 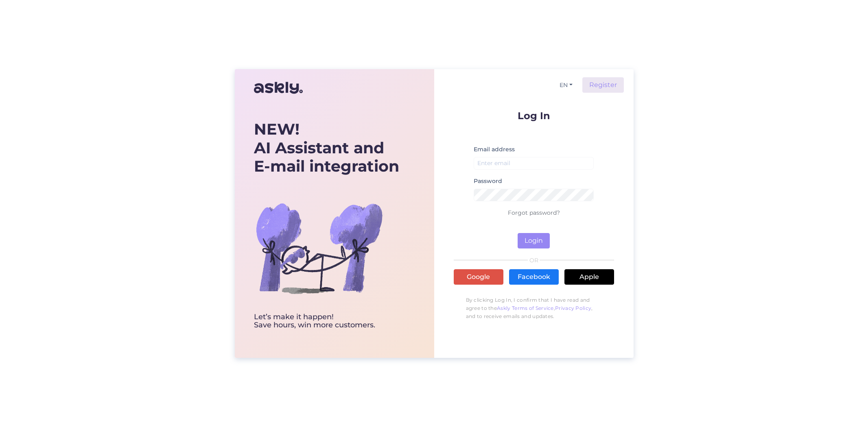 I want to click on a: Apple, so click(x=589, y=277).